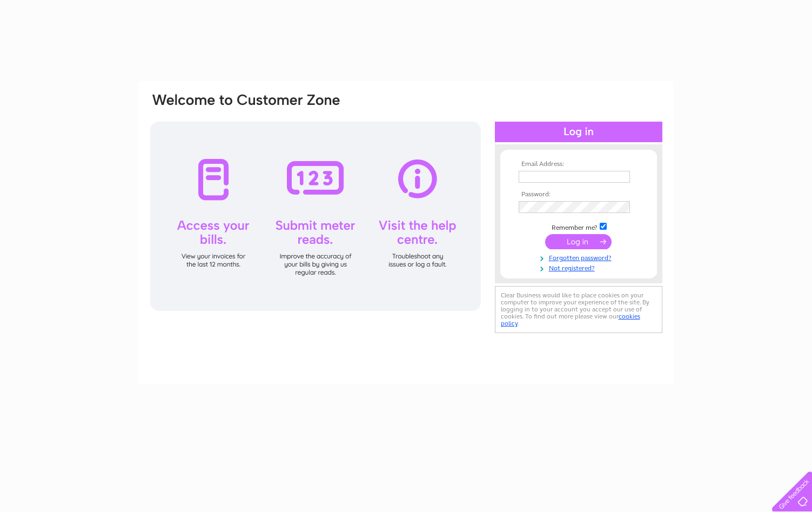 The width and height of the screenshot is (812, 512). Describe the element at coordinates (578, 242) in the screenshot. I see `input: Submit` at that location.